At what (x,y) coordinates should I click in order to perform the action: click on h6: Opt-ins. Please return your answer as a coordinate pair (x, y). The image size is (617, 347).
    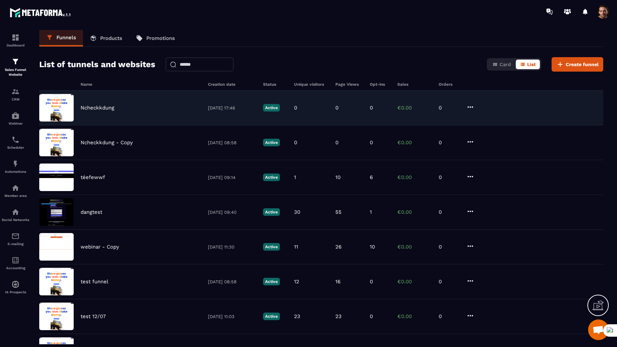
    Looking at the image, I should click on (380, 84).